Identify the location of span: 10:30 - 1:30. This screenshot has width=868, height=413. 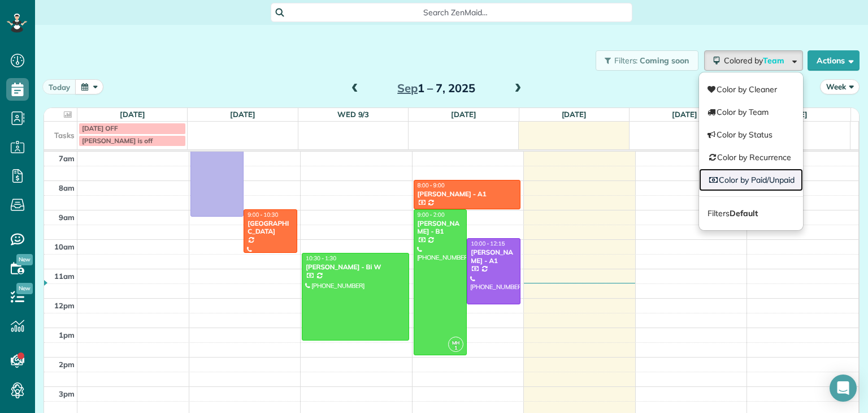
(321, 258).